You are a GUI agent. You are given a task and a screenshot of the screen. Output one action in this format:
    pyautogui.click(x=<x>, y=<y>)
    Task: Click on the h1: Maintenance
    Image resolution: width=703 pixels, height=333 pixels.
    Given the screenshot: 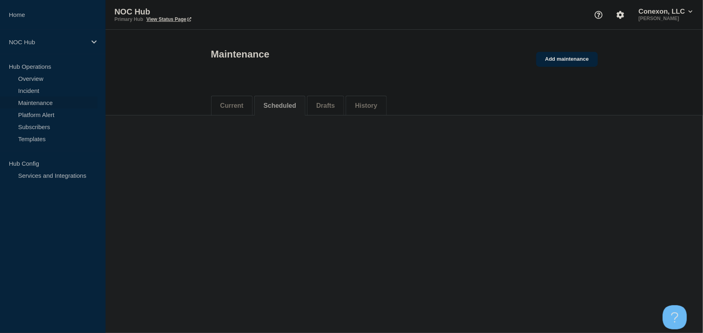 What is the action you would take?
    pyautogui.click(x=240, y=54)
    